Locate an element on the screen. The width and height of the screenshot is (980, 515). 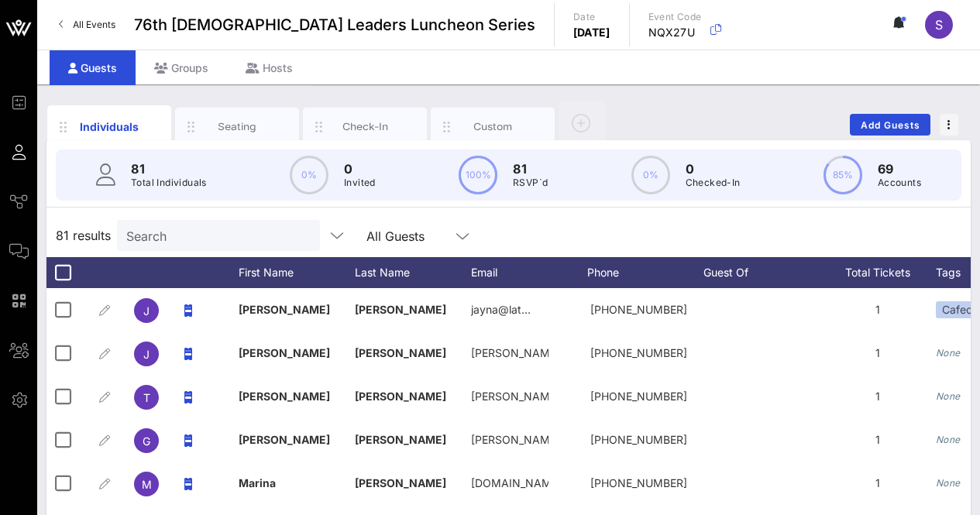
div: Seating is located at coordinates (237, 126).